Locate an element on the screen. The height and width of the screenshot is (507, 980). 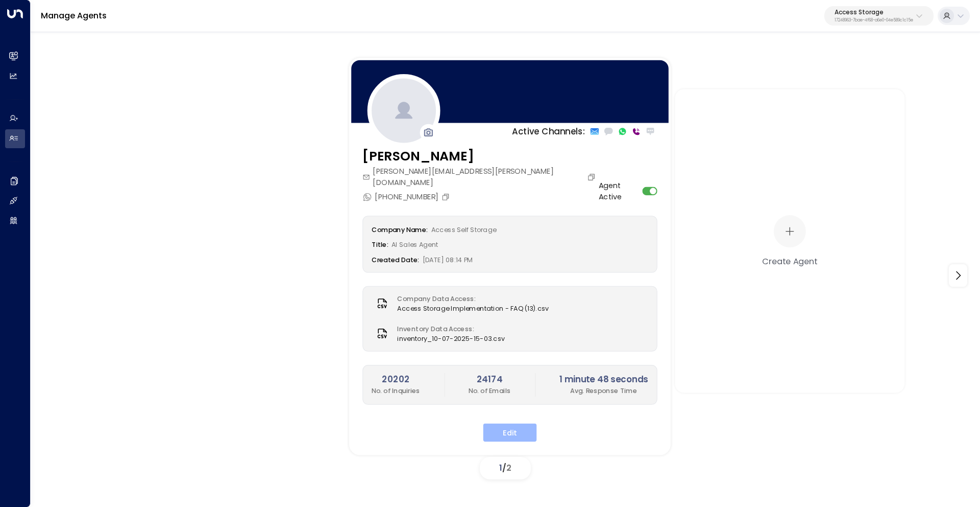
label: Company Name: is located at coordinates (400, 230).